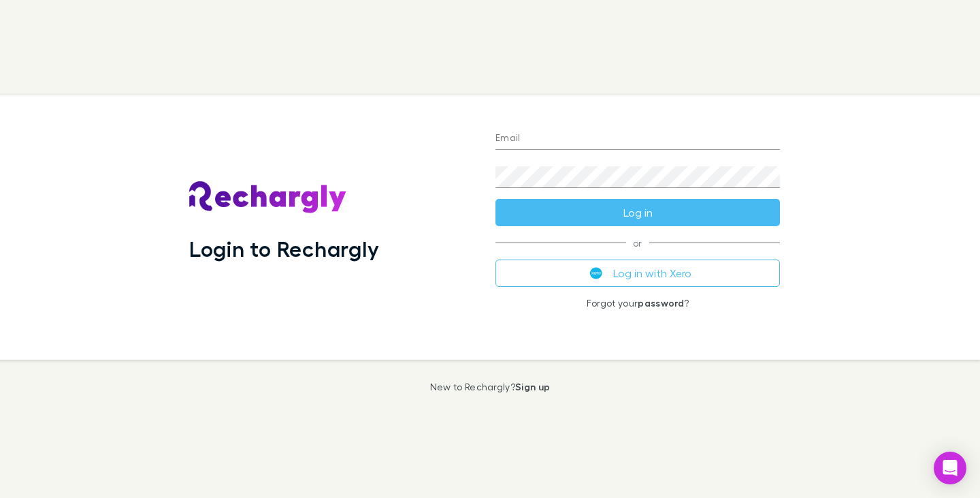 The image size is (980, 498). I want to click on div: Open Intercom Messenger, so click(951, 468).